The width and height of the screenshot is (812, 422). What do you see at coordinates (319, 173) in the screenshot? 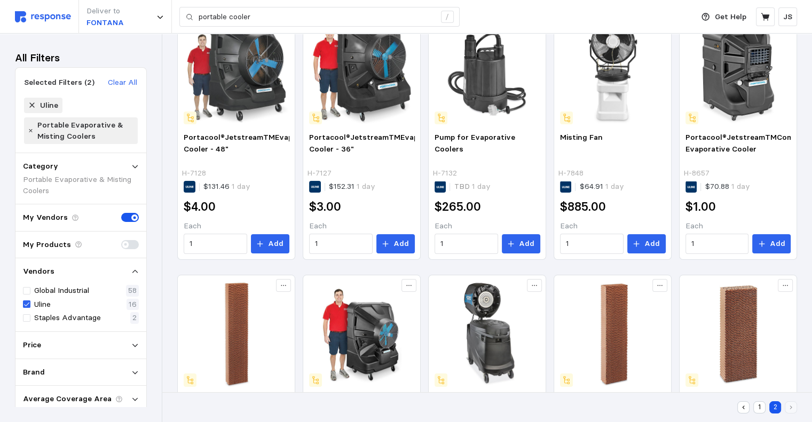
I see `p: H-7127` at bounding box center [319, 173].